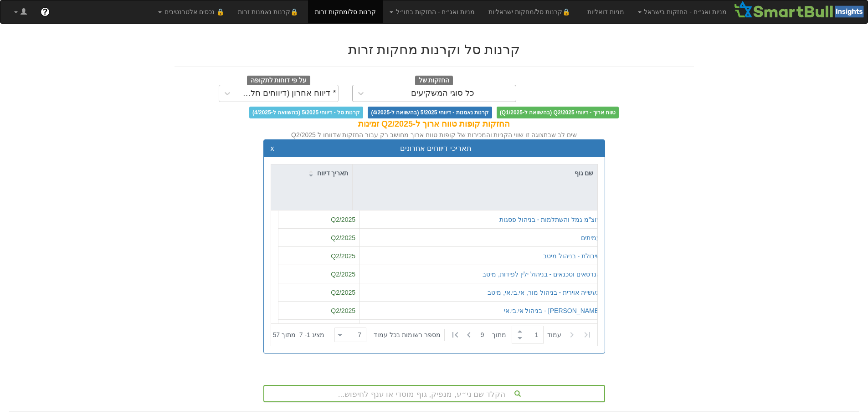 The height and width of the screenshot is (415, 868). Describe the element at coordinates (298, 335) in the screenshot. I see `div: ‏מציג 1 - 7 ‏ מתוך 57` at that location.